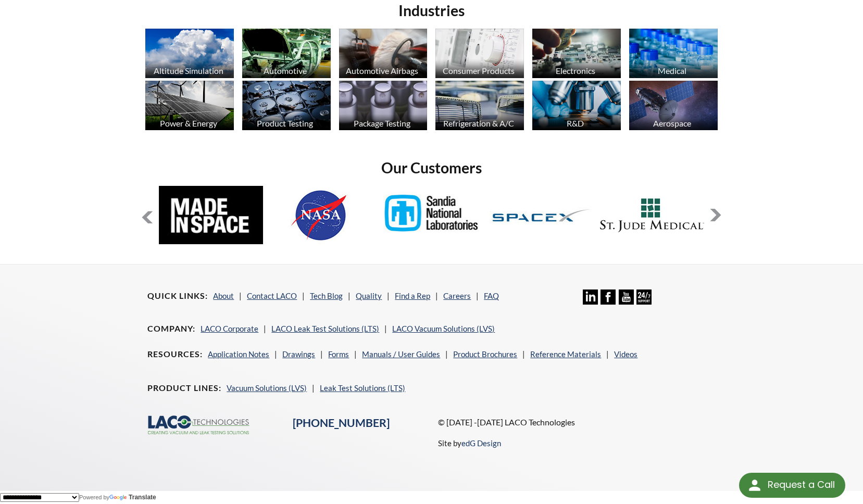  What do you see at coordinates (224, 296) in the screenshot?
I see `a: About` at bounding box center [224, 296].